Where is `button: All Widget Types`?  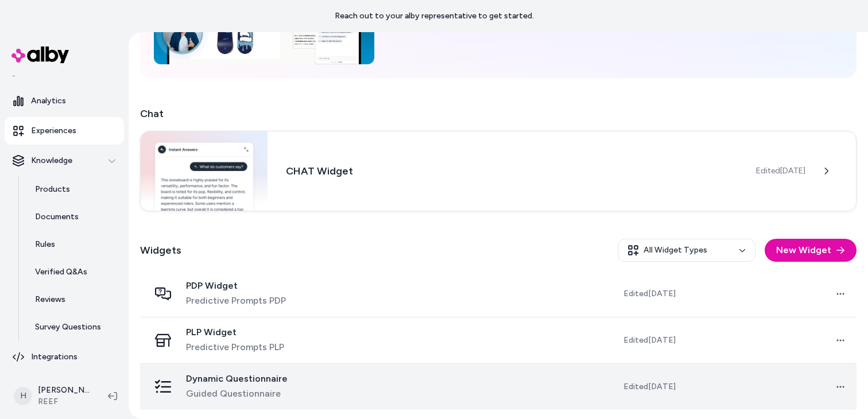 button: All Widget Types is located at coordinates (687, 250).